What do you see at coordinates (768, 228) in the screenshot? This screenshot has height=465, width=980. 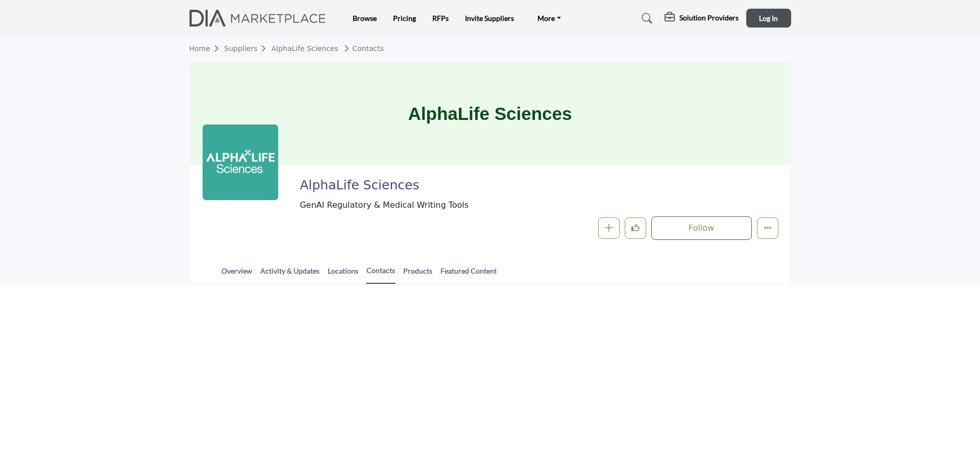 I see `button: More details` at bounding box center [768, 228].